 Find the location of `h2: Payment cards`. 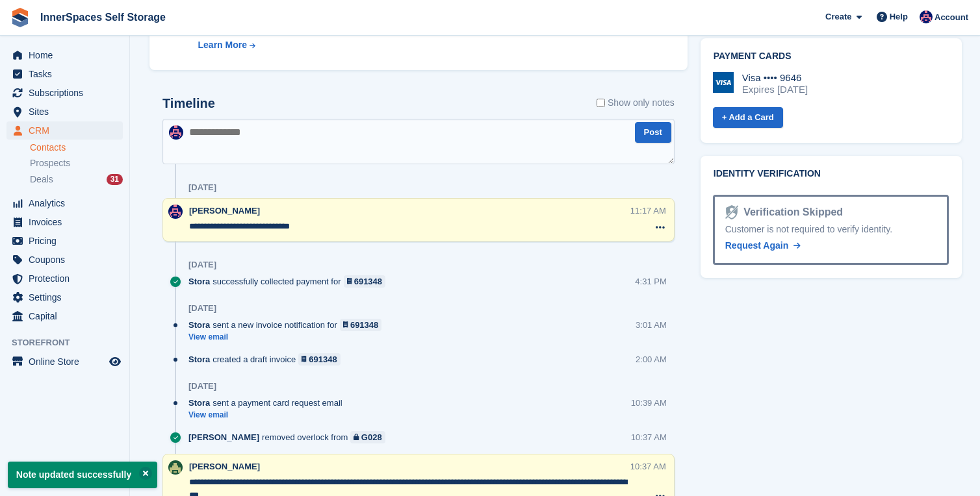

h2: Payment cards is located at coordinates (831, 56).